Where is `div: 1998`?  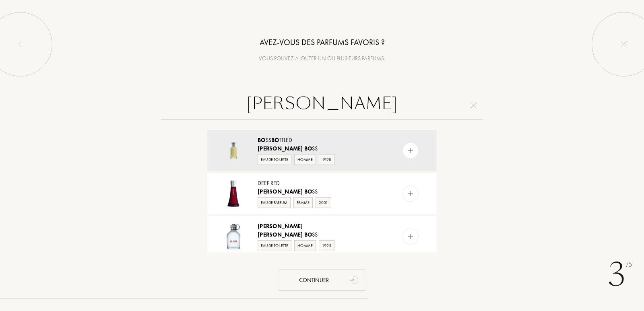
div: 1998 is located at coordinates (326, 159).